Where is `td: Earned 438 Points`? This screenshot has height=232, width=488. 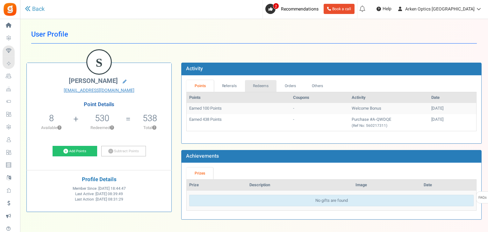 td: Earned 438 Points is located at coordinates (238, 123).